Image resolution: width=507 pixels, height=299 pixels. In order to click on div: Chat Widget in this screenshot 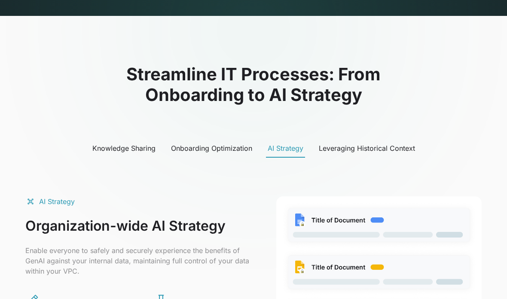, I will do `click(486, 279)`.